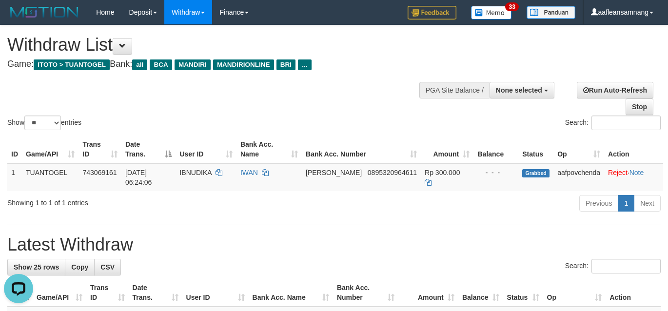  What do you see at coordinates (221, 64) in the screenshot?
I see `h4: Game: Bank:` at bounding box center [221, 64].